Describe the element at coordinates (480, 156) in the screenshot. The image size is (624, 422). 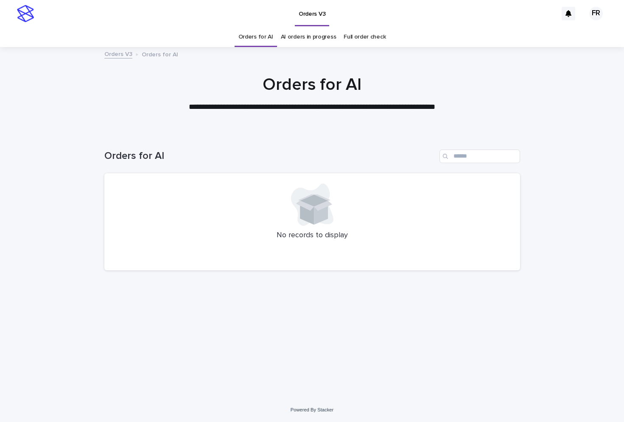
I see `div: Search` at that location.